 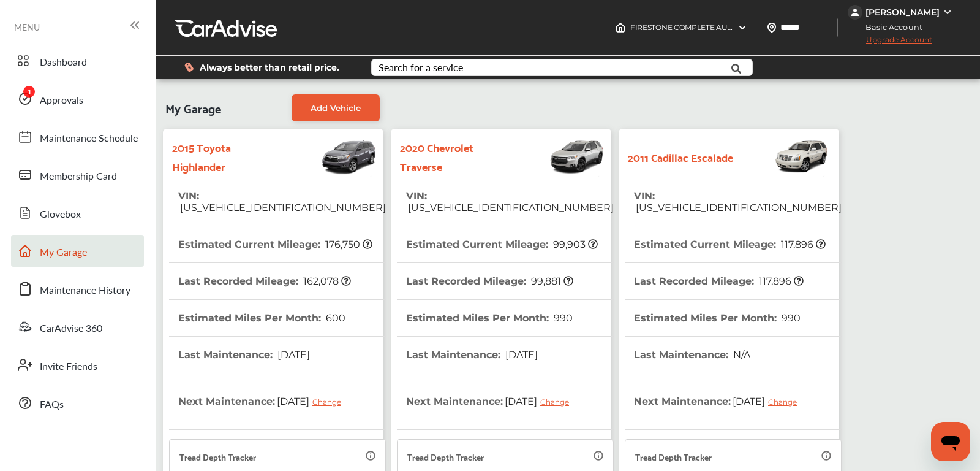 I want to click on span: Glovebox, so click(x=60, y=214).